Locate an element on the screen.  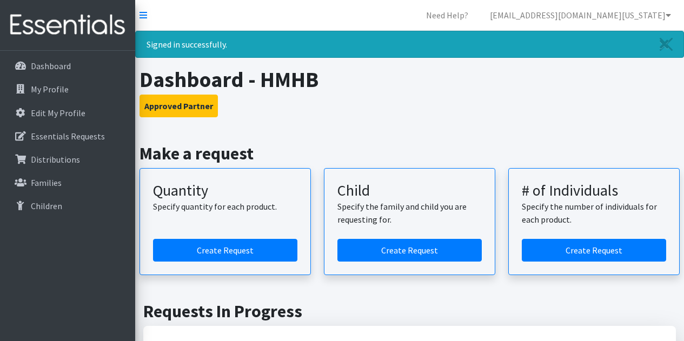
a: Children is located at coordinates (68, 206).